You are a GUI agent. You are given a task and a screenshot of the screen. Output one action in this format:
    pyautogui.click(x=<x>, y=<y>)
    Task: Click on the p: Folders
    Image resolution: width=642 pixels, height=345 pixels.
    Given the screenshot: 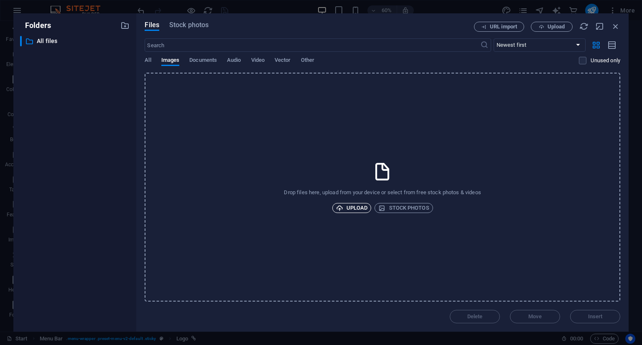 What is the action you would take?
    pyautogui.click(x=36, y=25)
    